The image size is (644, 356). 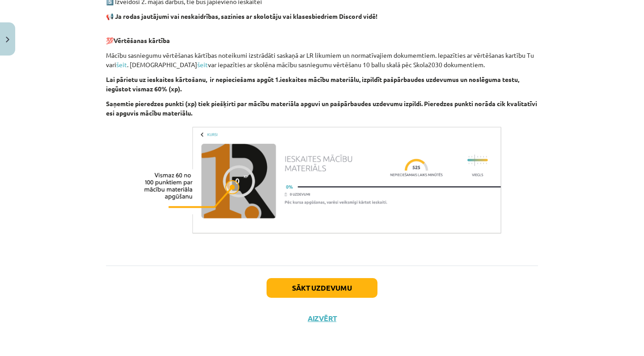 I want to click on img: icon-close-lesson-0947bae3869378f0d4975bcd49f059093ad1ed9edebbc8119c70593378902aed.svg, so click(x=8, y=39).